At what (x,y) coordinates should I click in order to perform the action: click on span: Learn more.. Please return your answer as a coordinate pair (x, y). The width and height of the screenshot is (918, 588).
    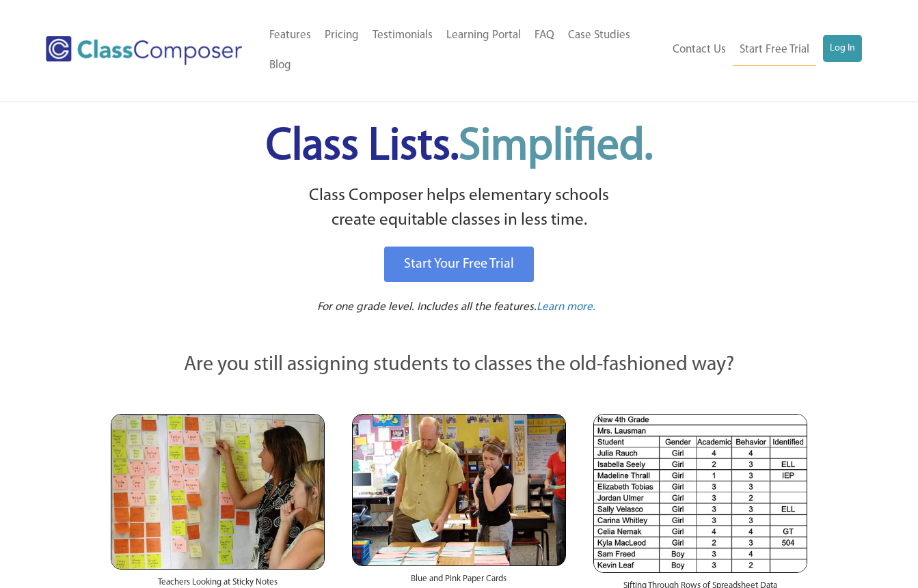
    Looking at the image, I should click on (566, 307).